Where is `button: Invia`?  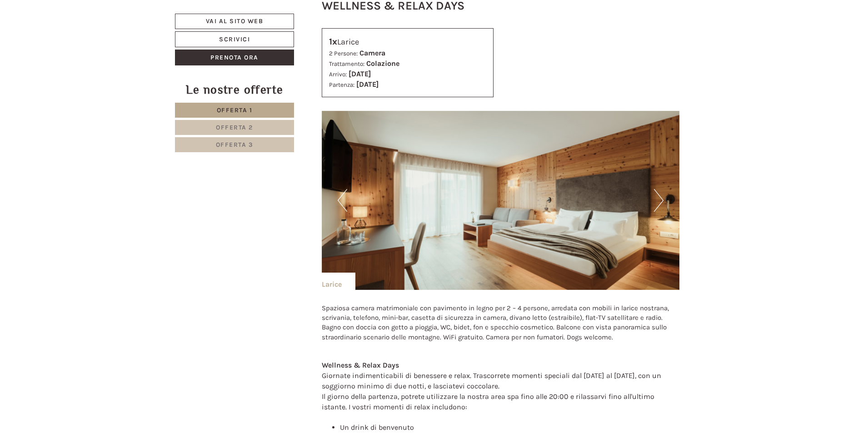
button: Invia is located at coordinates (334, 247).